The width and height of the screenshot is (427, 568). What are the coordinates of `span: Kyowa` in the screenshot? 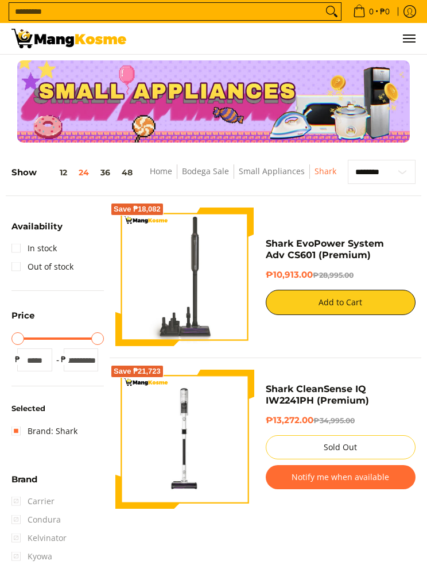 It's located at (32, 556).